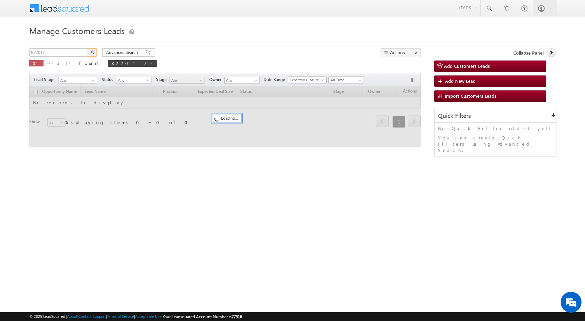  What do you see at coordinates (148, 316) in the screenshot?
I see `a: Acceptable Use` at bounding box center [148, 316].